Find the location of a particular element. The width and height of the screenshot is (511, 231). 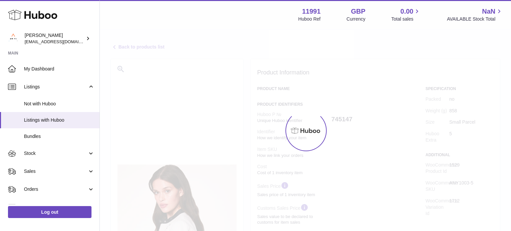

span: NaN is located at coordinates (489, 11).